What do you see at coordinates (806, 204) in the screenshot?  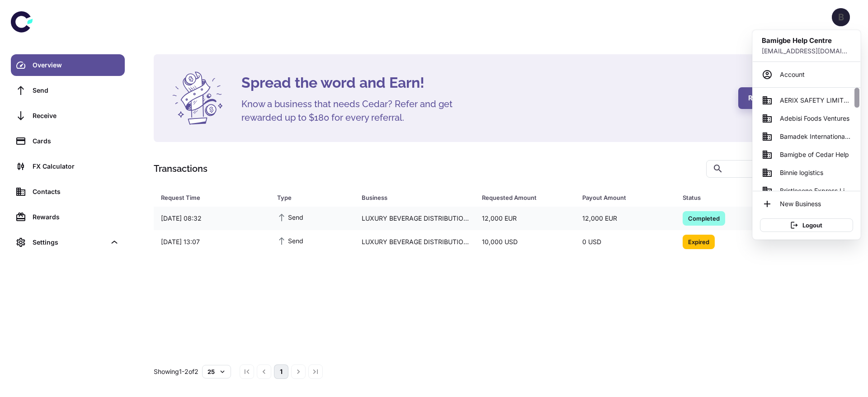 I see `li: New Business` at bounding box center [806, 204].